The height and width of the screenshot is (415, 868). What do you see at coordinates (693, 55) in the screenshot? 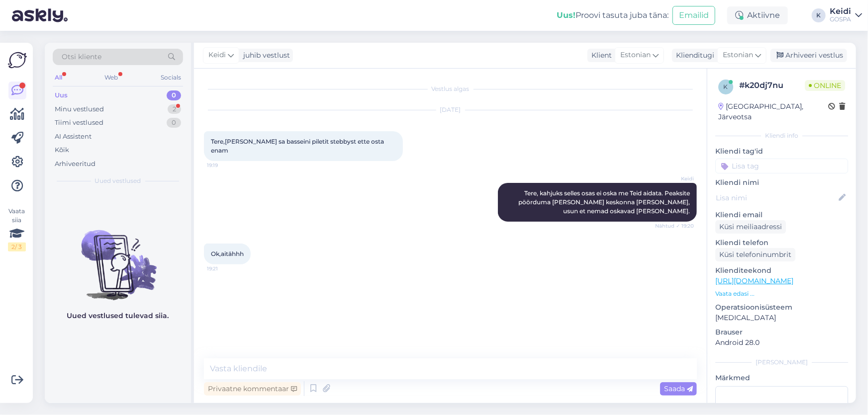
I see `div: Klienditugi` at bounding box center [693, 55].